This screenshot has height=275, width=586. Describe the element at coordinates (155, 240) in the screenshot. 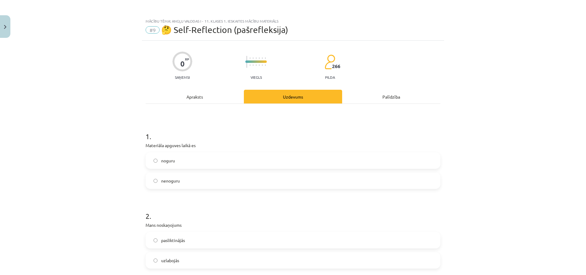

I see `input: pasliktinājās` at that location.